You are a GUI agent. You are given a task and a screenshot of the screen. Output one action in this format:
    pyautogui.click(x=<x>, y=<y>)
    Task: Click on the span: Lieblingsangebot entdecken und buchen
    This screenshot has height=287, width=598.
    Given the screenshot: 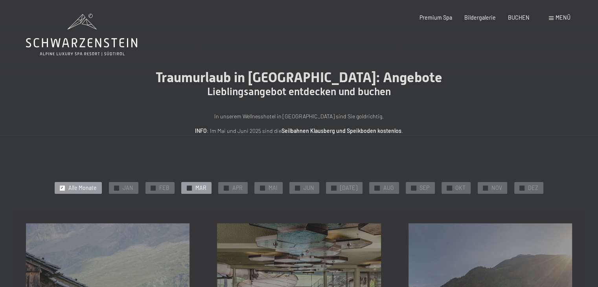 What is the action you would take?
    pyautogui.click(x=299, y=92)
    